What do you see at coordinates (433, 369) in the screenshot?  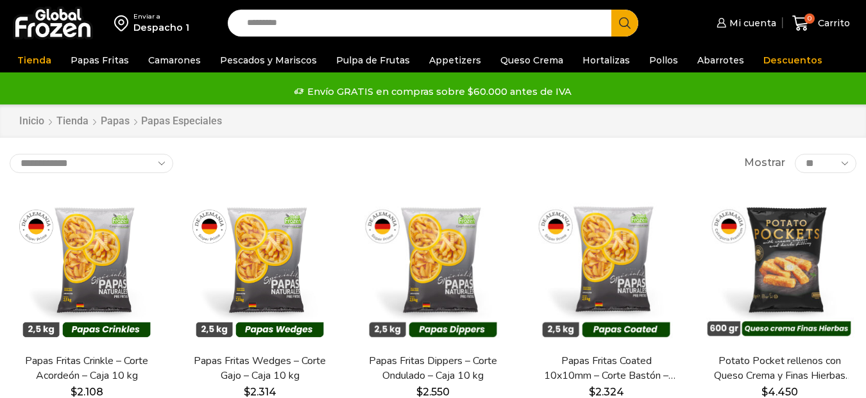 I see `a: Papas Fritas Dippers – Corte Ondulado – Caja 10 kg` at bounding box center [433, 369].